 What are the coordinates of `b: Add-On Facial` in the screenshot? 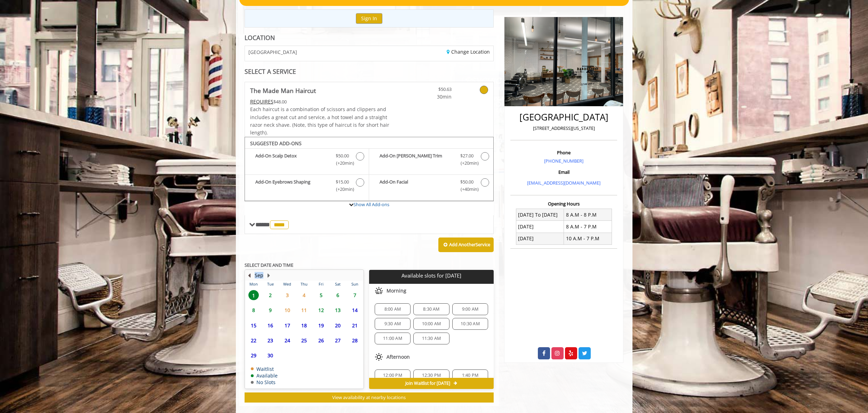 It's located at (417, 185).